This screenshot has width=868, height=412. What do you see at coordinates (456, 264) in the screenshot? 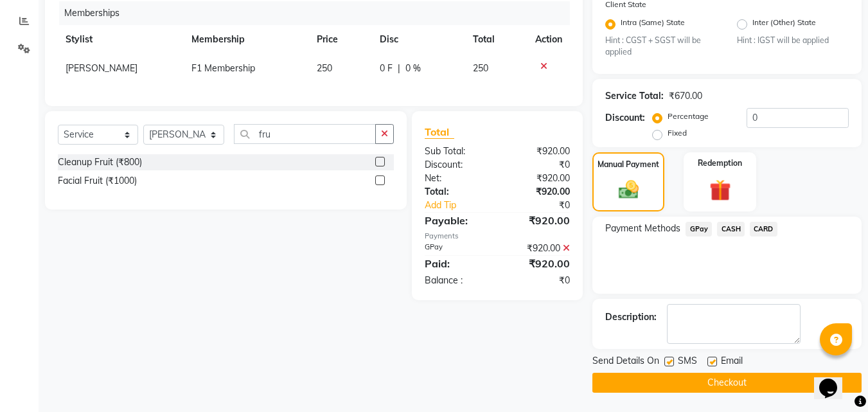
I see `div: Paid:` at bounding box center [456, 264].